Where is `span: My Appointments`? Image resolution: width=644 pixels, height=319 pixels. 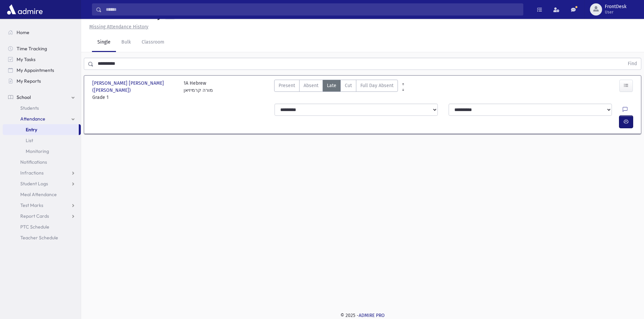 span: My Appointments is located at coordinates (35, 70).